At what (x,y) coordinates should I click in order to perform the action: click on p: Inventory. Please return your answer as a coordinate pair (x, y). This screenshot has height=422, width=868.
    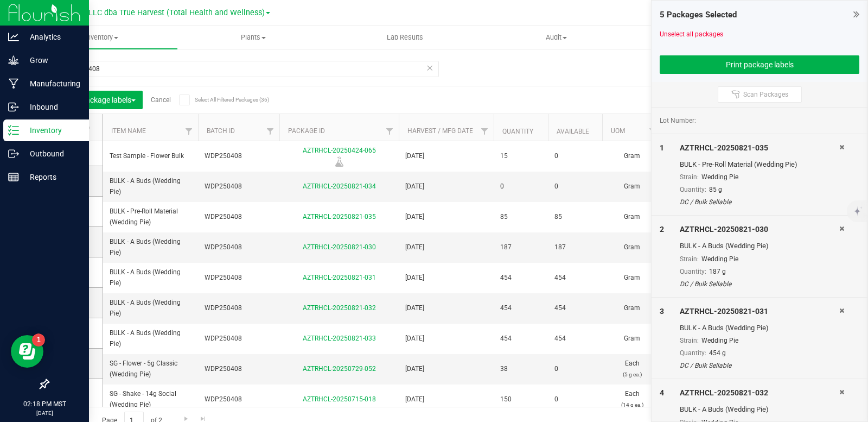
    Looking at the image, I should click on (52, 130).